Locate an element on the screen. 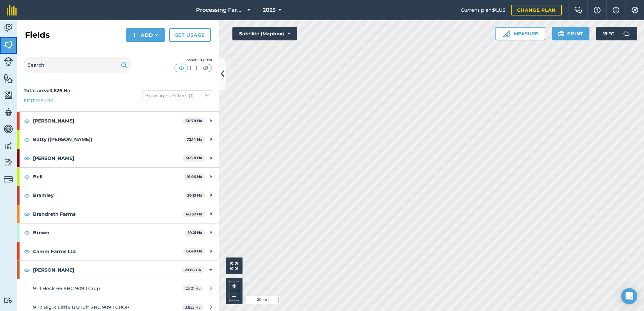  span: Current plan : PLUS is located at coordinates (483, 10).